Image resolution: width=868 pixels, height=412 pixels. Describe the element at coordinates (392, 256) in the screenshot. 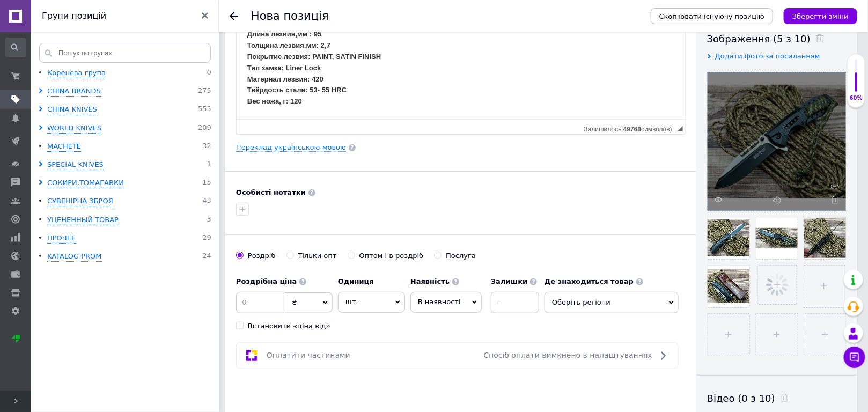

I see `div: Оптом і в роздріб` at that location.